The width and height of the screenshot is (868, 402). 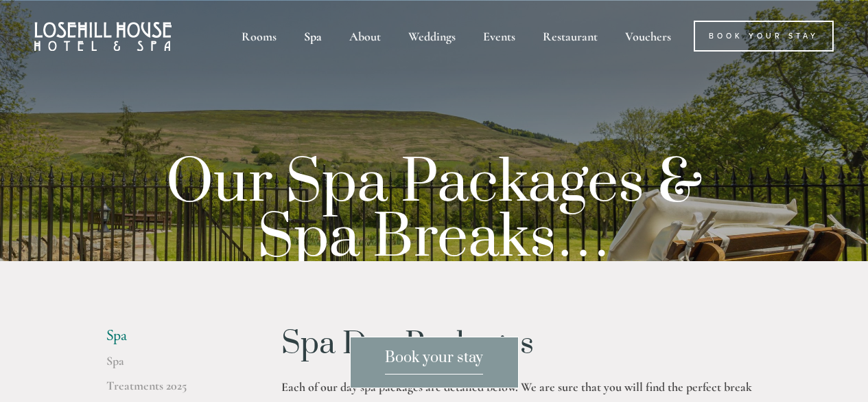 I want to click on img: Losehill House, so click(x=103, y=37).